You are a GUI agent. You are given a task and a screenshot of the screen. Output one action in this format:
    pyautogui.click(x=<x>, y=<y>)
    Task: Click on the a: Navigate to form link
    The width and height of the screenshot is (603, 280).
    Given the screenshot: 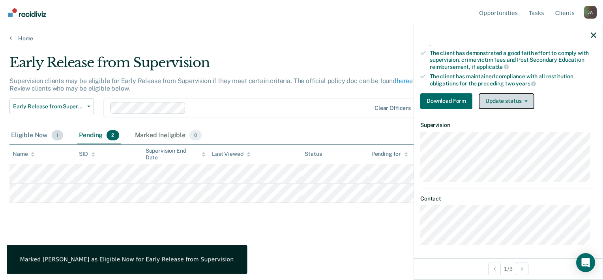 What is the action you would take?
    pyautogui.click(x=448, y=101)
    